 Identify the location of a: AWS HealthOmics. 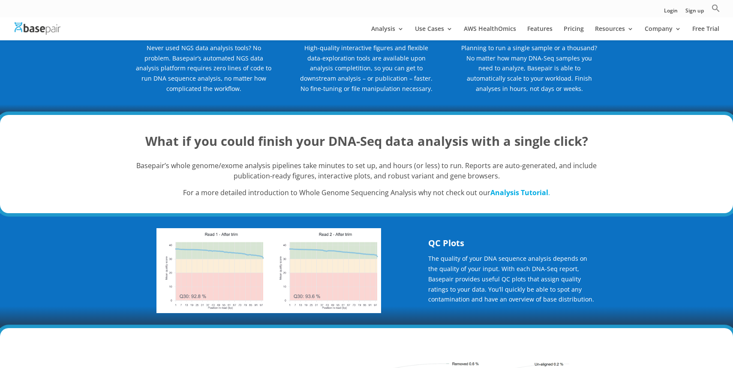
(490, 33).